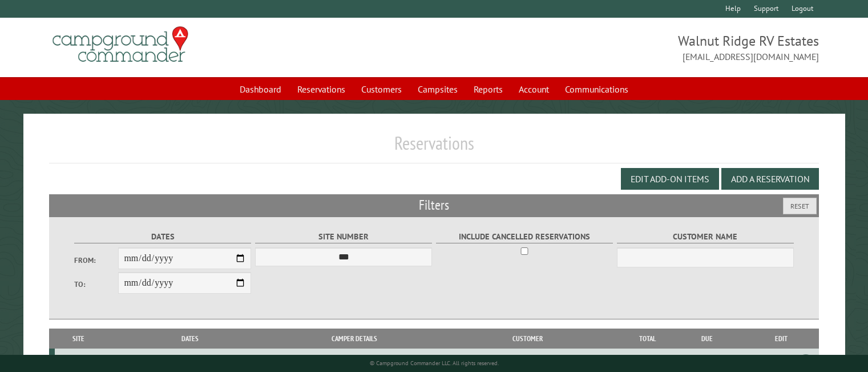  Describe the element at coordinates (781, 339) in the screenshot. I see `th: Edit` at that location.